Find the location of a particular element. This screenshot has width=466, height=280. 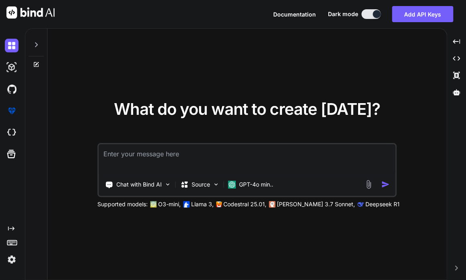

p: Llama 3, is located at coordinates (203, 204).